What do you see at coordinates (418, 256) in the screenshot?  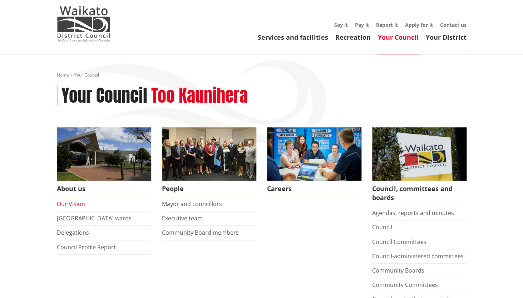 I see `a: Council-administered committees` at bounding box center [418, 256].